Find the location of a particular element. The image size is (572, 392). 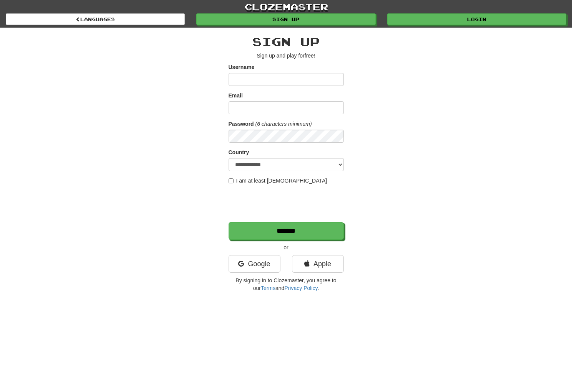

a: Google is located at coordinates (255, 264).